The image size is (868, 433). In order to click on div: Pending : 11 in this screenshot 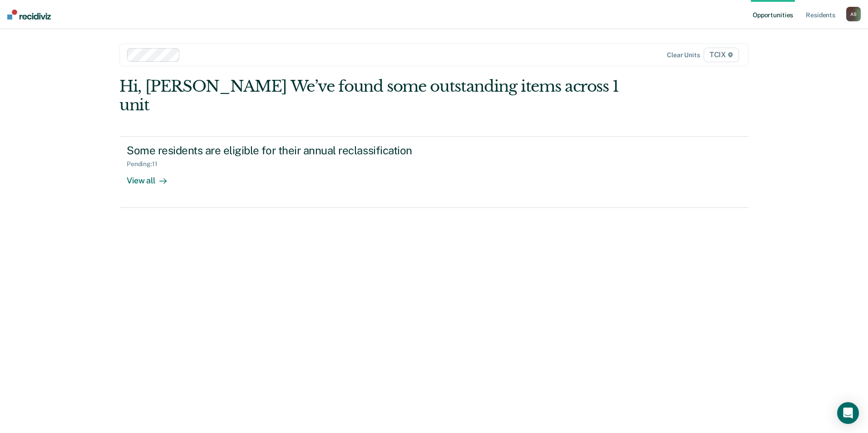, I will do `click(146, 164)`.